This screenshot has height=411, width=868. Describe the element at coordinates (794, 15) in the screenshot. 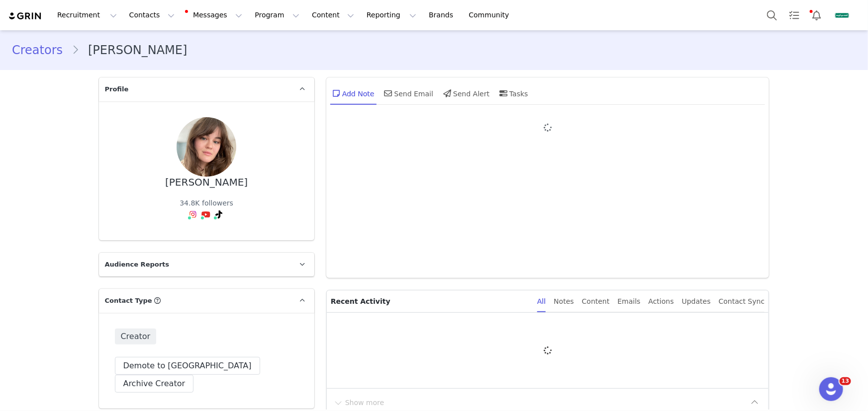

I see `a: Tasks` at that location.